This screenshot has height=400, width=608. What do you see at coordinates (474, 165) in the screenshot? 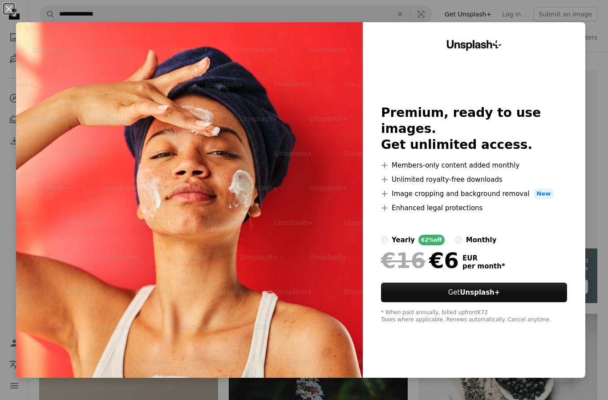
I see `li: Members-only content added monthly` at bounding box center [474, 165].